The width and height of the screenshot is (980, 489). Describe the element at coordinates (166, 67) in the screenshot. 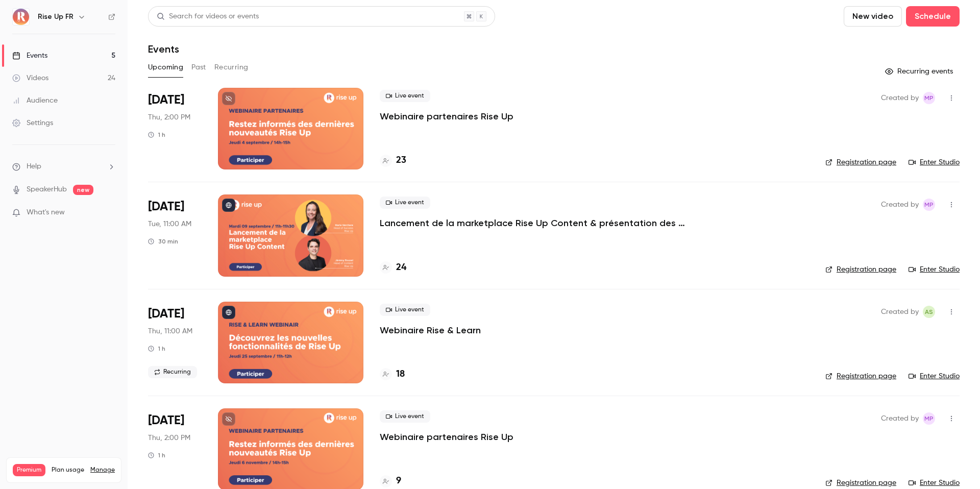

I see `button: Upcoming` at that location.